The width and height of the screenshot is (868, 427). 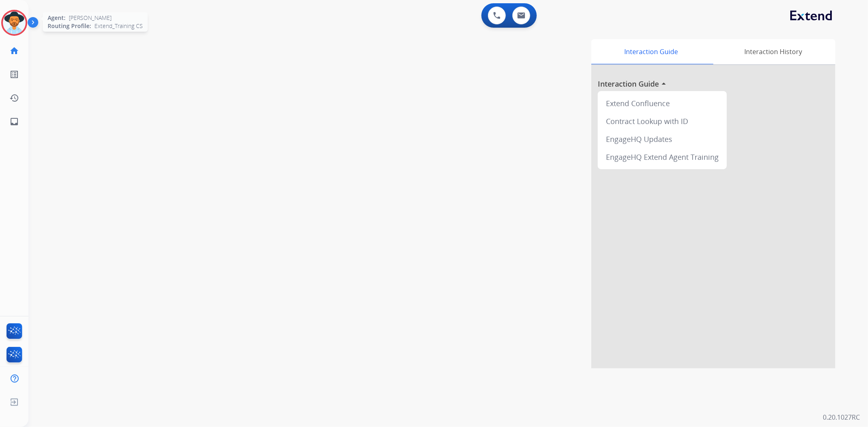 What do you see at coordinates (14, 22) in the screenshot?
I see `img: avatar` at bounding box center [14, 22].